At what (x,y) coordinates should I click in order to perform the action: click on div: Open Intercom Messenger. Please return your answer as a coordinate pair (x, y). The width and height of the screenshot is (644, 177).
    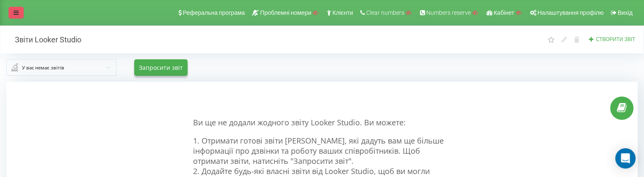
    Looking at the image, I should click on (625, 159).